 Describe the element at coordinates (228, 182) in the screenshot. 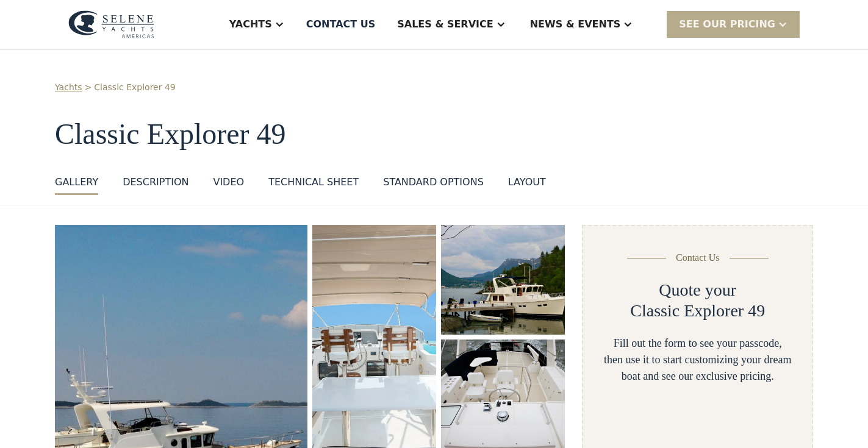

I see `div: VIDEO` at that location.